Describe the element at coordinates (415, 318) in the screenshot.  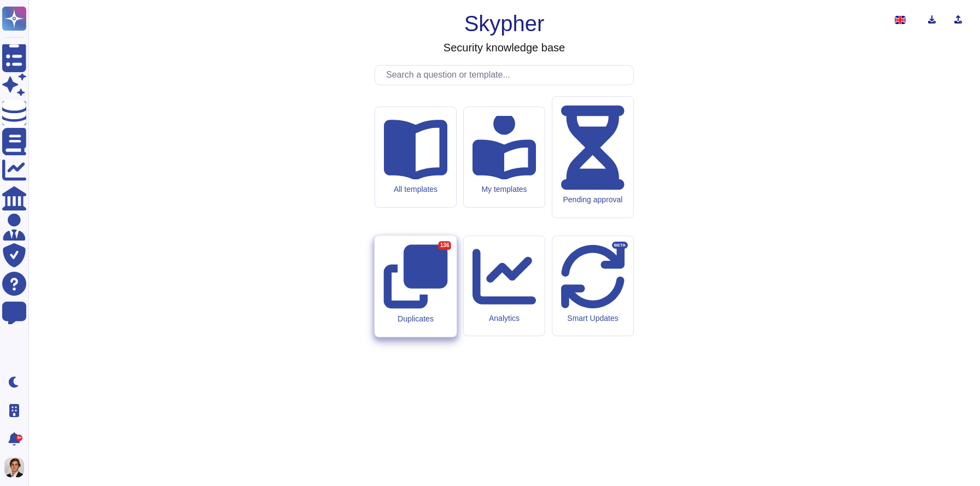
I see `div: Duplicates` at that location.